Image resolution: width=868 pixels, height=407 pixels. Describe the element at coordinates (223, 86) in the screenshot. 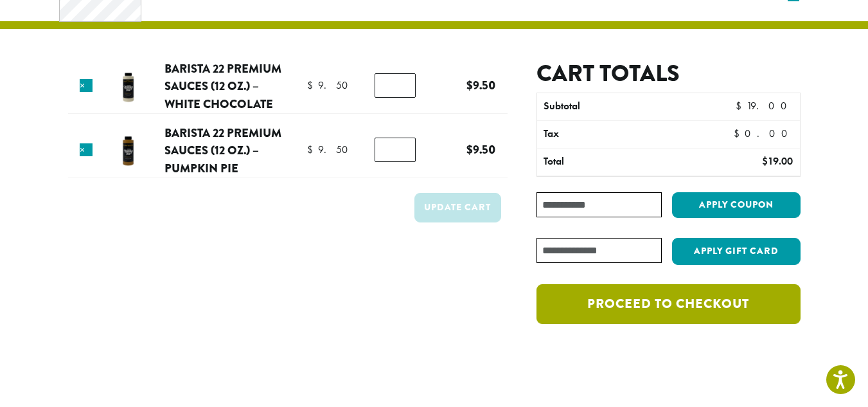

I see `a: Barista 22 Premium Sauces (12 oz.) – White Chocolate` at that location.